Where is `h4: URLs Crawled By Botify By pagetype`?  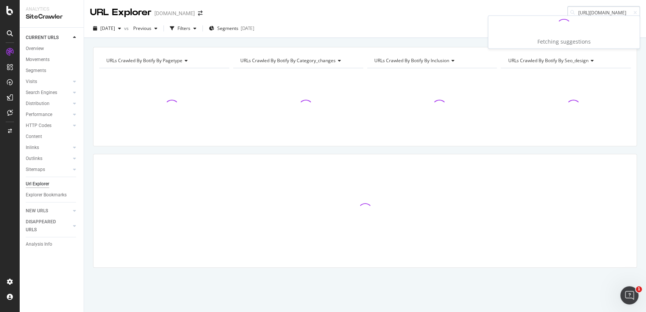
h4: URLs Crawled By Botify By pagetype is located at coordinates (164, 61).